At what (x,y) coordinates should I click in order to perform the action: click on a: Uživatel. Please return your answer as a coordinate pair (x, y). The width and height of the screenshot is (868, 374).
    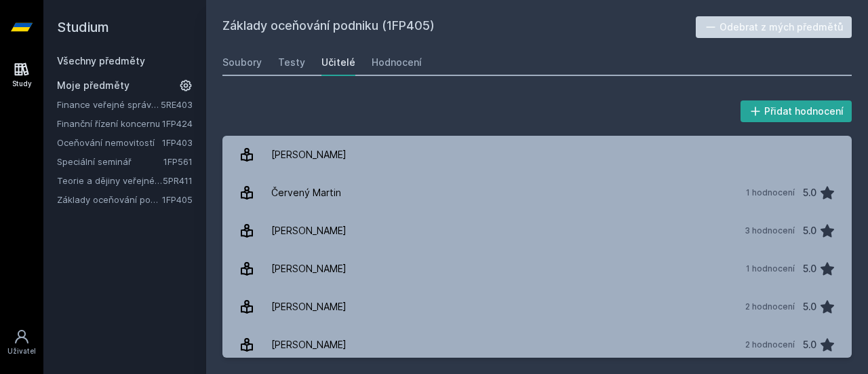
    Looking at the image, I should click on (22, 342).